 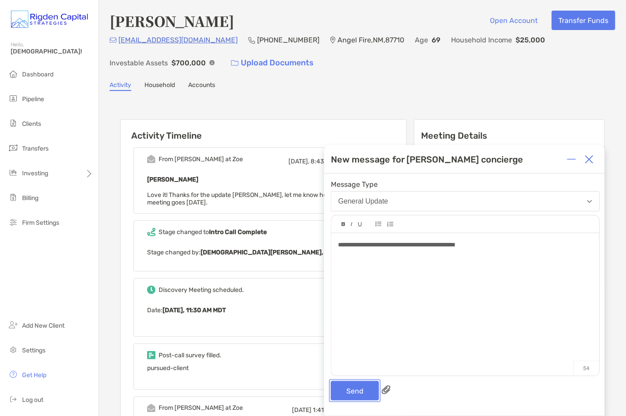 I want to click on span: Get Help, so click(x=34, y=375).